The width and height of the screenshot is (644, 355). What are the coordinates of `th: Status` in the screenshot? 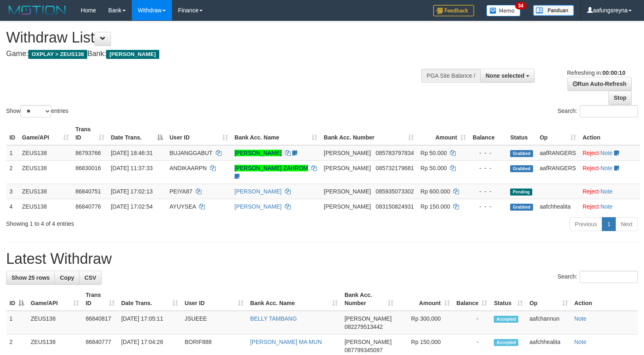 It's located at (522, 133).